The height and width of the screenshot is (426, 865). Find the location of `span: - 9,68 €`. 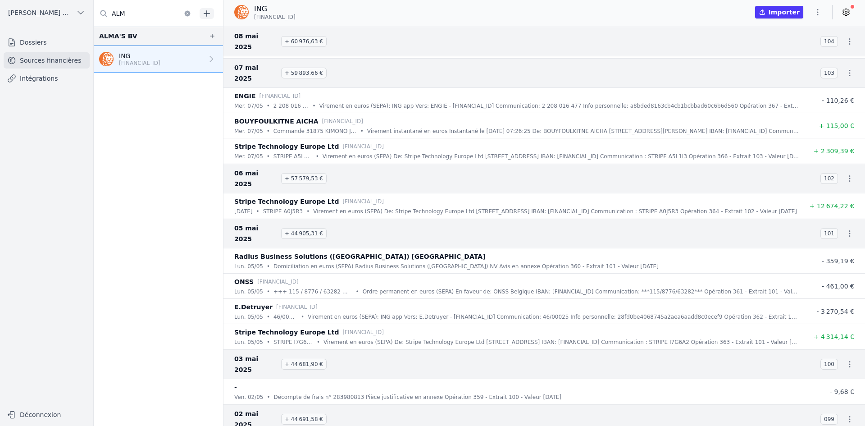

span: - 9,68 € is located at coordinates (842, 391).